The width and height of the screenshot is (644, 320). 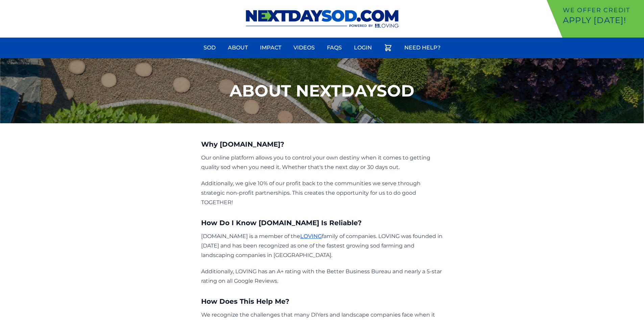 What do you see at coordinates (422, 48) in the screenshot?
I see `a: Need Help?` at bounding box center [422, 48].